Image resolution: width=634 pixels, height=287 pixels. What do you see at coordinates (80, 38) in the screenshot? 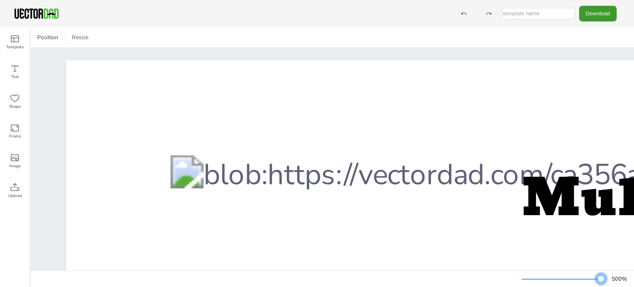
I see `button: Resize` at bounding box center [80, 38].